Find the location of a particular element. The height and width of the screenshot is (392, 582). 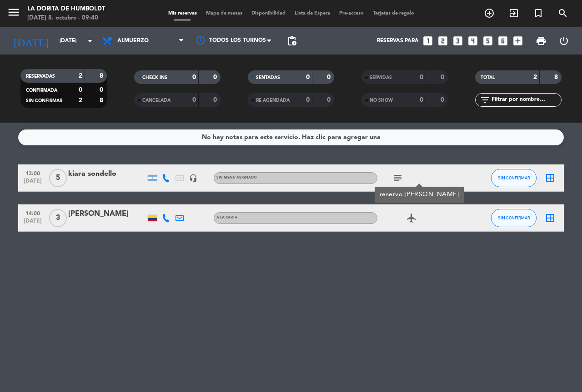

span: Sin menú asignado is located at coordinates (236, 178).